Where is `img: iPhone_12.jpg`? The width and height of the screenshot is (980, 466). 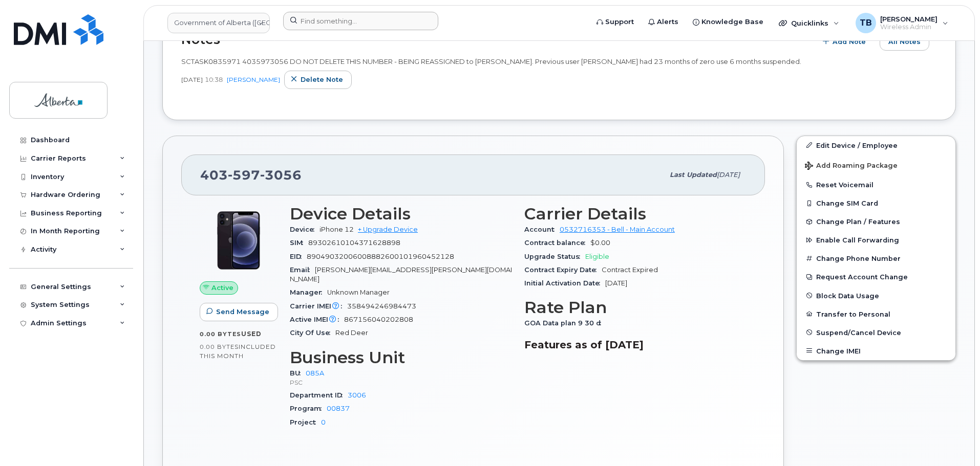
img: iPhone_12.jpg is located at coordinates (239, 240).